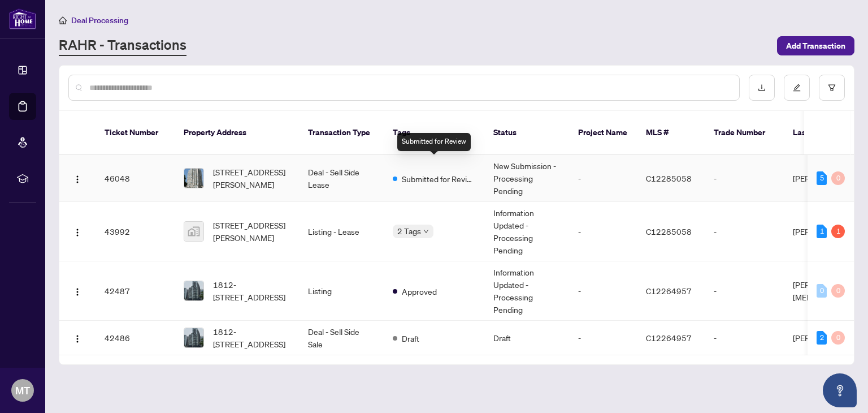  I want to click on span: download, so click(762, 88).